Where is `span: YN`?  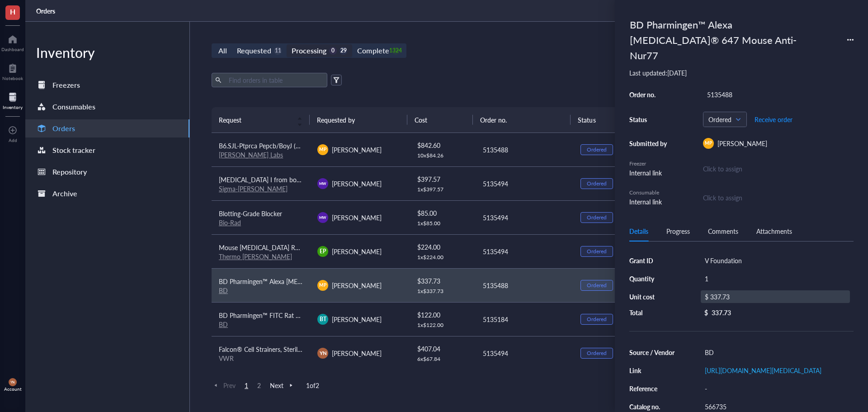
span: YN is located at coordinates (12, 382).